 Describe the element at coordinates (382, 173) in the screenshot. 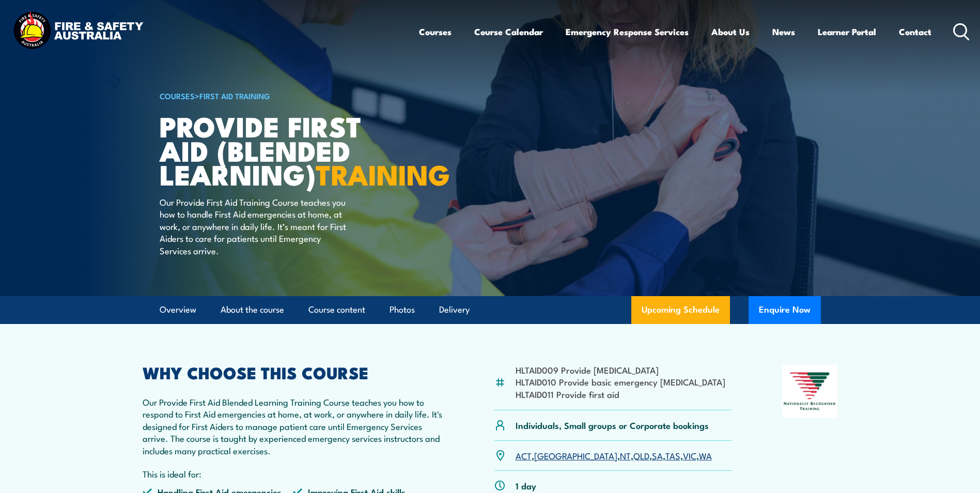

I see `strong: TRAINING` at that location.